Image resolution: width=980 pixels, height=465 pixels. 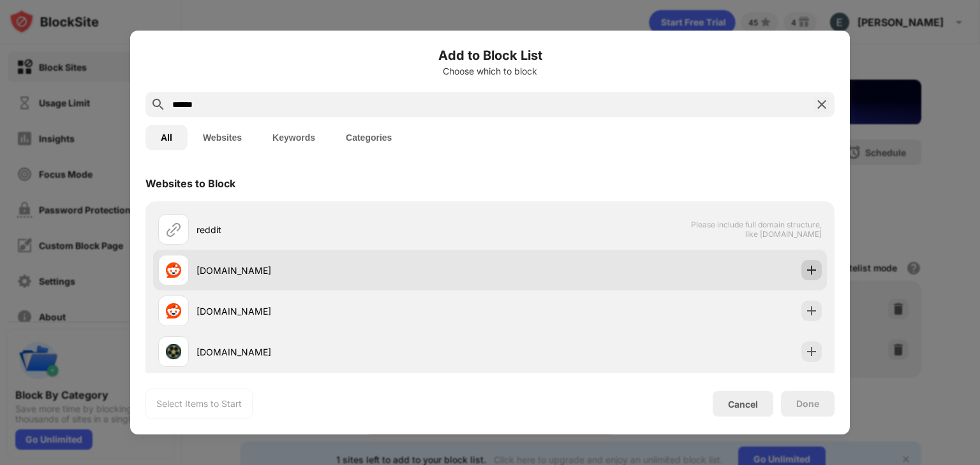 I want to click on div: Select Items to Start, so click(x=199, y=404).